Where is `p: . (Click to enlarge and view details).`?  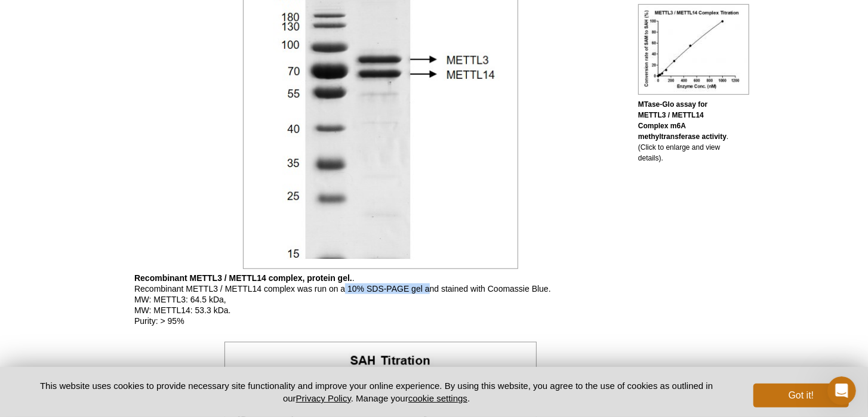
p: . (Click to enlarge and view details). is located at coordinates (686, 131).